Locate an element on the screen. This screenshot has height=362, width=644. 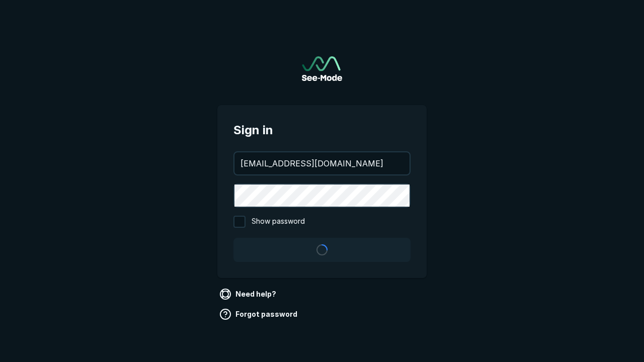
a: Go to sign in is located at coordinates (322, 68).